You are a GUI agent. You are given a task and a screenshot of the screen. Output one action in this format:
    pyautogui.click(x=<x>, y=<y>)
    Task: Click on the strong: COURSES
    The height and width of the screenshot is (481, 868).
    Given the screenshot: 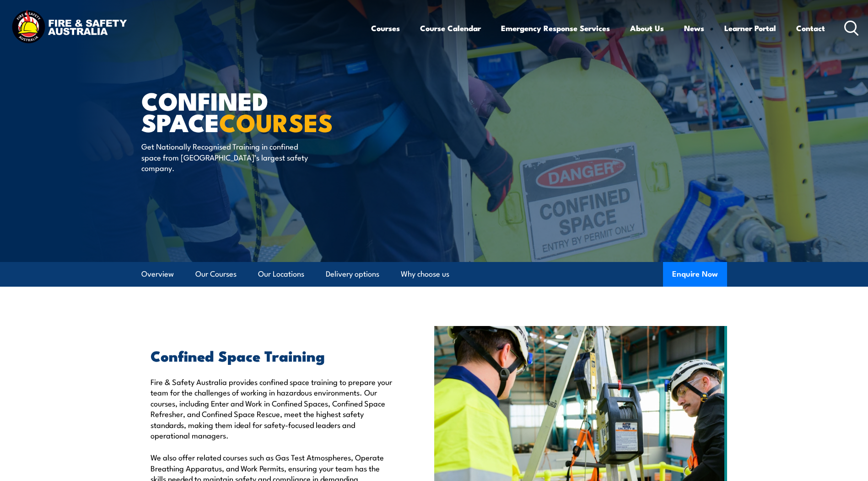 What is the action you would take?
    pyautogui.click(x=276, y=121)
    